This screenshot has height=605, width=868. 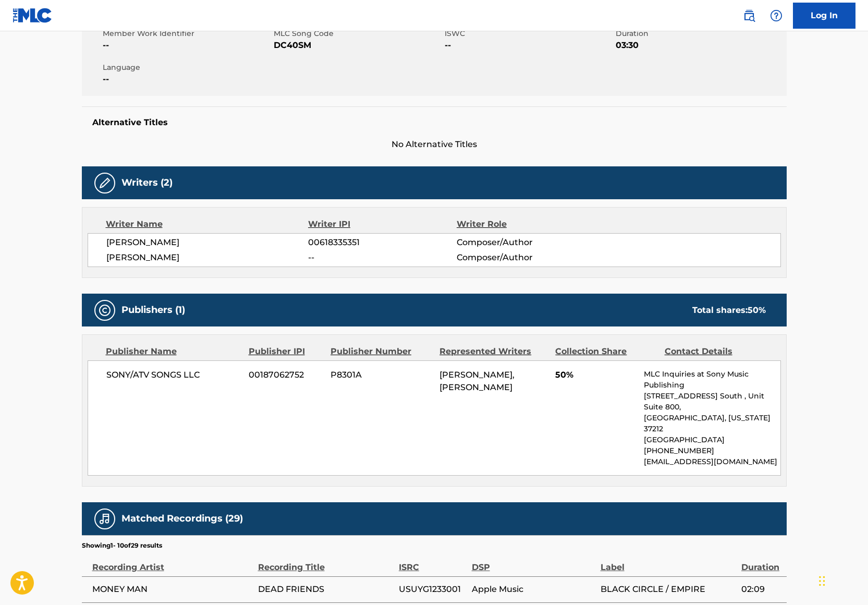 What do you see at coordinates (173, 375) in the screenshot?
I see `span: SONY/ATV SONGS LLC` at bounding box center [173, 375].